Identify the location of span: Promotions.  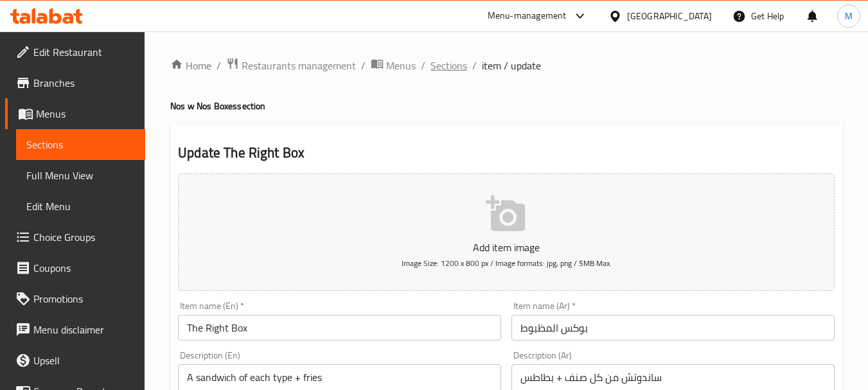
(84, 299).